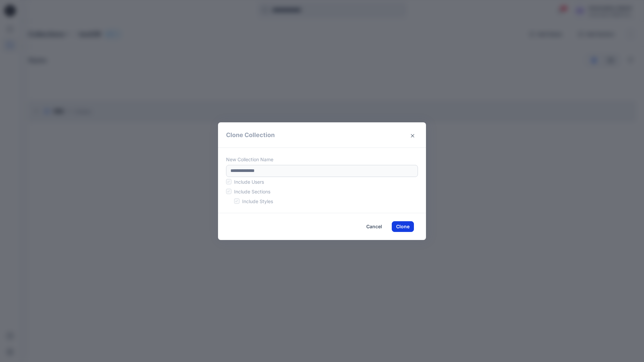 The height and width of the screenshot is (362, 644). What do you see at coordinates (322, 135) in the screenshot?
I see `header: Clone Collection` at bounding box center [322, 135].